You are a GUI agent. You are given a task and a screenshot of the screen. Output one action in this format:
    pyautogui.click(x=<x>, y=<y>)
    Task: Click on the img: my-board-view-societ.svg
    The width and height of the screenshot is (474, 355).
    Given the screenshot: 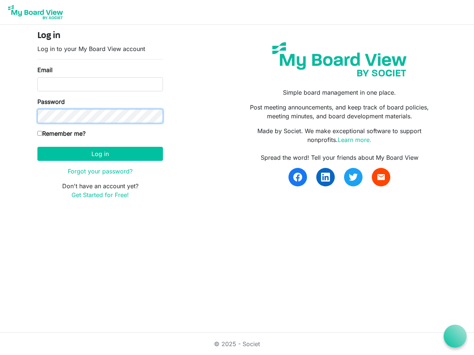 What is the action you would take?
    pyautogui.click(x=339, y=59)
    